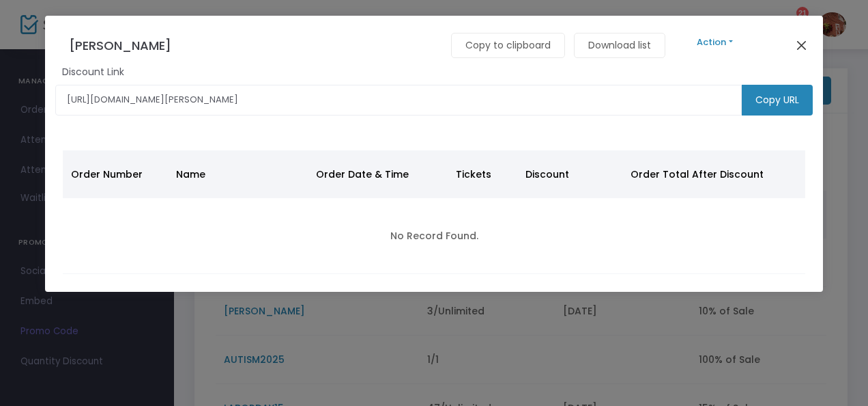  What do you see at coordinates (697, 174) in the screenshot?
I see `span: Order Total After Discount` at bounding box center [697, 174].